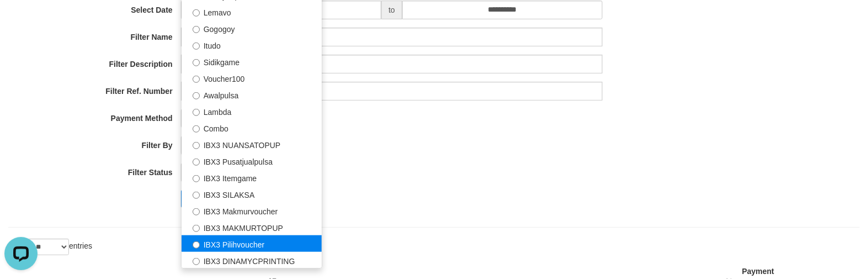  Describe the element at coordinates (252, 28) in the screenshot. I see `label: Gogogoy` at that location.